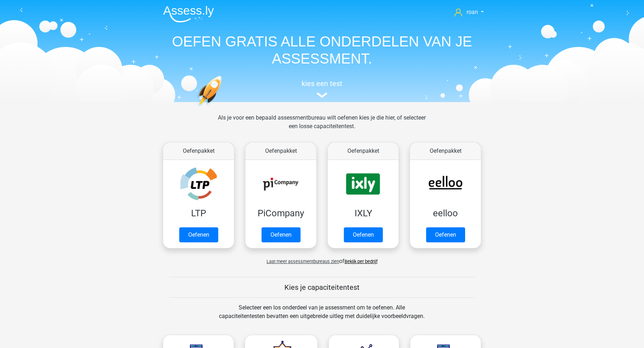 This screenshot has width=644, height=348. Describe the element at coordinates (302, 261) in the screenshot. I see `span: Laat meer assessmentbureaus zien` at that location.